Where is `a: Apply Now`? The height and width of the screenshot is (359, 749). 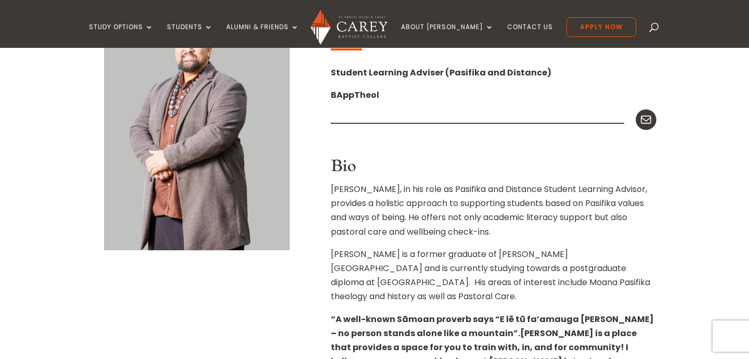
a: Apply Now is located at coordinates (601, 27).